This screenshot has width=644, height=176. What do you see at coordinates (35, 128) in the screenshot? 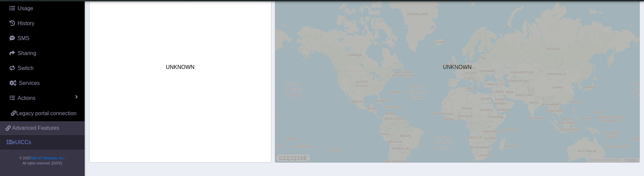
I see `span: Advanced Features` at bounding box center [35, 128].